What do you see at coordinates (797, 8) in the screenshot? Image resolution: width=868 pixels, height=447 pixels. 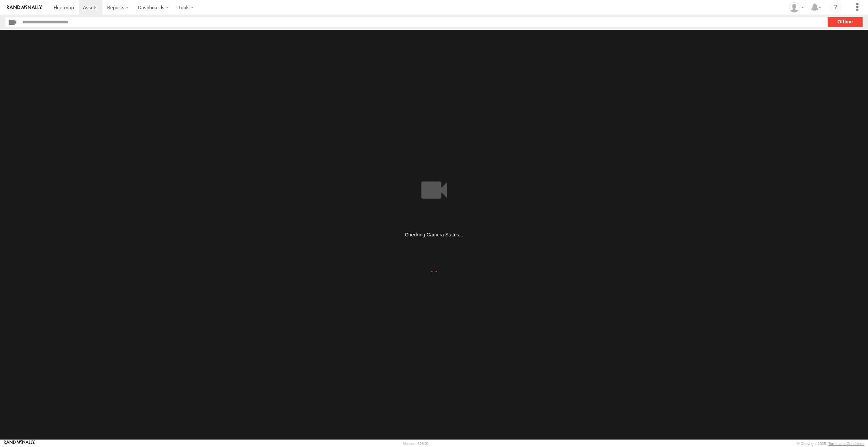 I see `div: Dale Clarke` at bounding box center [797, 8].